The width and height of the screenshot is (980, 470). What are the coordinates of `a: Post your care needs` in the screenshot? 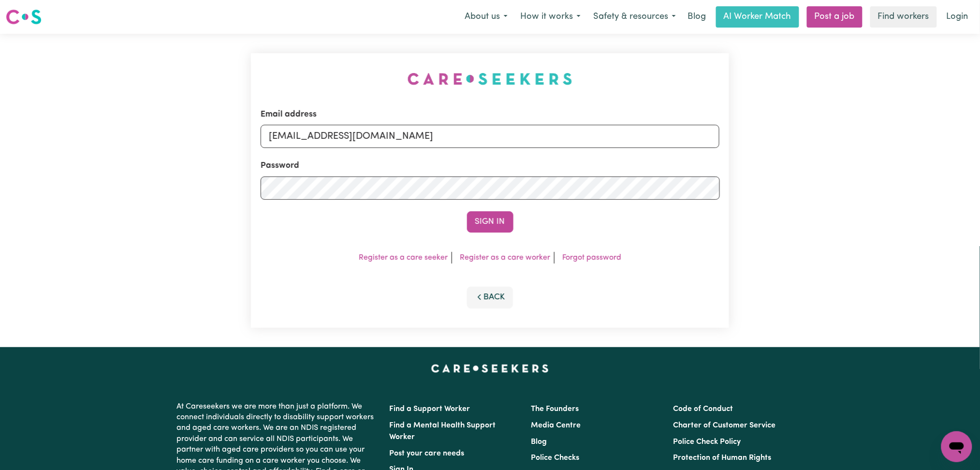 It's located at (427, 454).